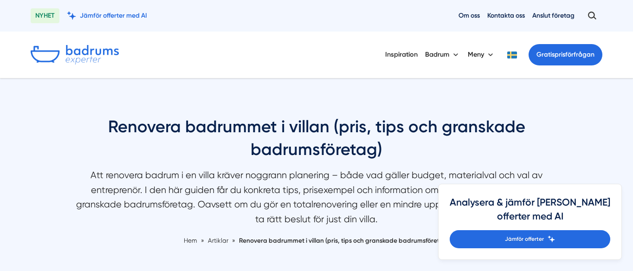 The image size is (633, 271). I want to click on span: Hem, so click(190, 240).